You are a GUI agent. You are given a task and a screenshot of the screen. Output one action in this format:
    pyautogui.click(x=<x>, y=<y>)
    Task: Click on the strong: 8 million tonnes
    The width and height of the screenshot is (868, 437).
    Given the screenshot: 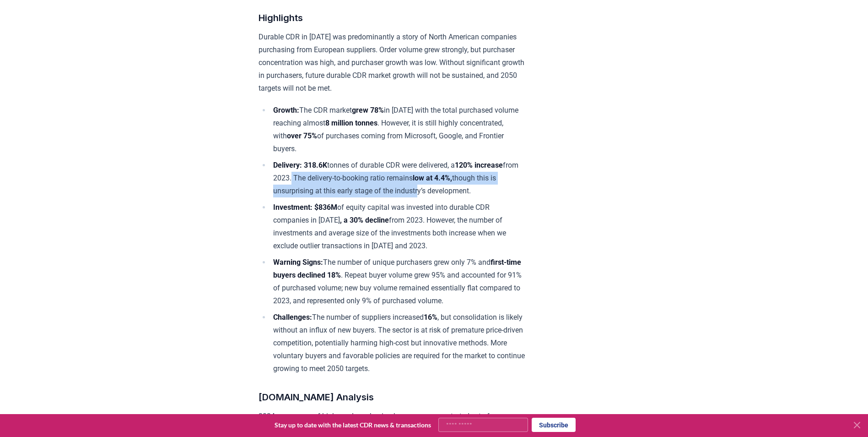 What is the action you would take?
    pyautogui.click(x=352, y=123)
    